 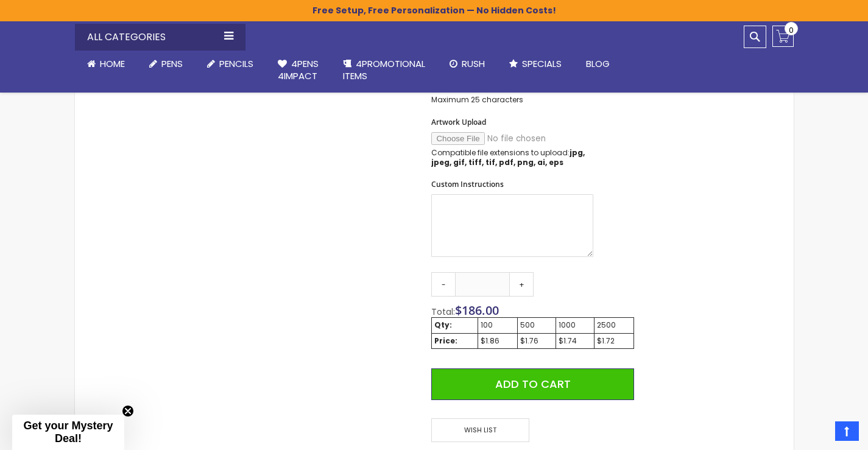 What do you see at coordinates (443, 311) in the screenshot?
I see `span: Total:` at bounding box center [443, 311].